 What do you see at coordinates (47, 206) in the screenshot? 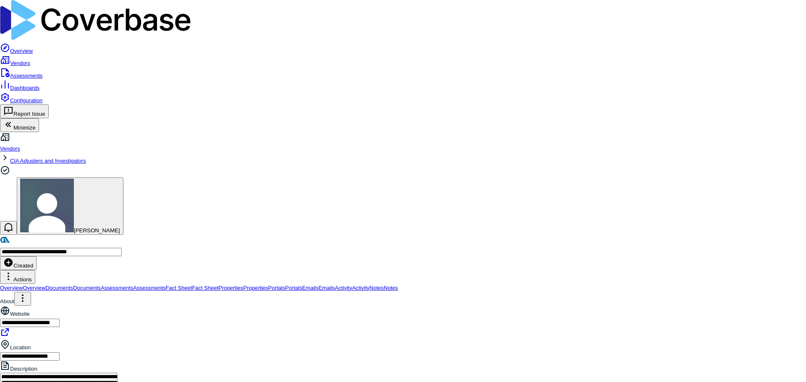
I see `img: Melanie Lorent avatar` at bounding box center [47, 206].